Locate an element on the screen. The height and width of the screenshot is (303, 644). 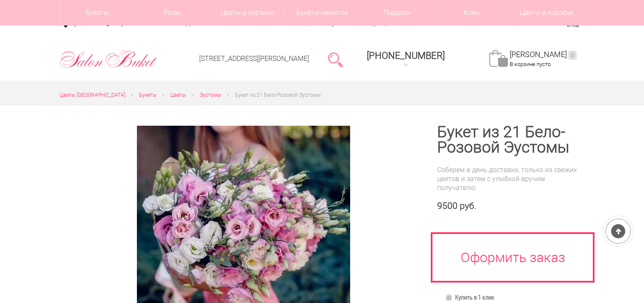
img: Цветы Нижний Новгород is located at coordinates (109, 59).